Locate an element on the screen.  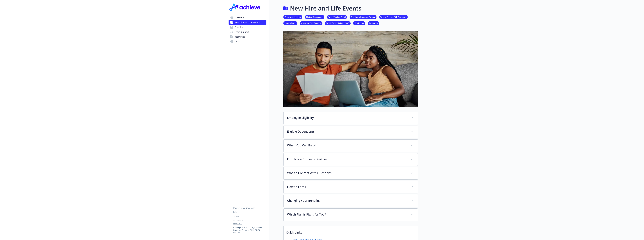
div: Eligible Dependents is located at coordinates (351, 132).